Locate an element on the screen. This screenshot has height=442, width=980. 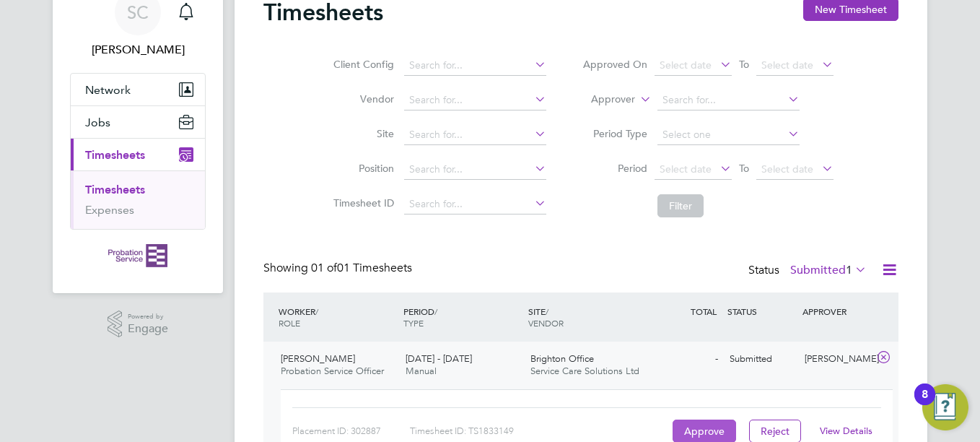
a: Timesheets is located at coordinates (115, 190).